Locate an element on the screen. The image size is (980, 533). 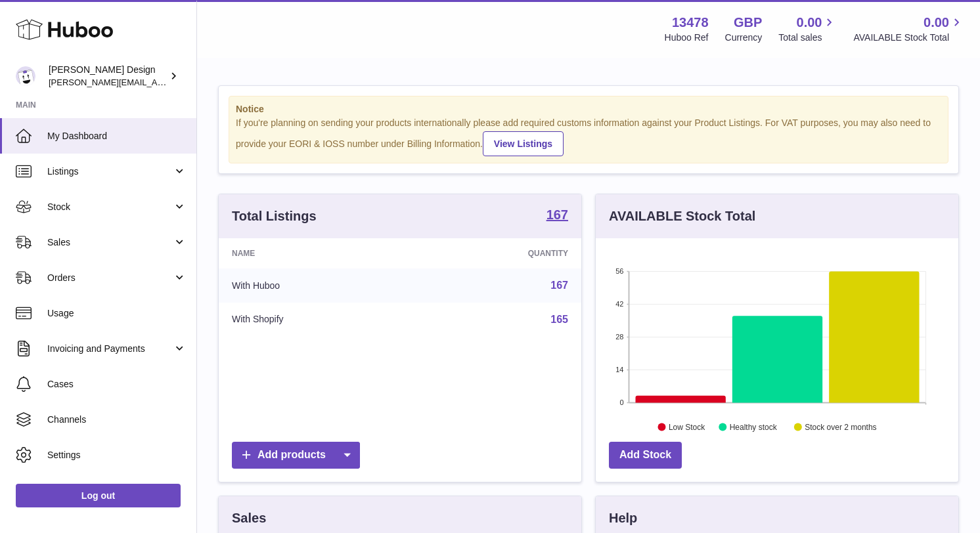
strong: 167 is located at coordinates (557, 215).